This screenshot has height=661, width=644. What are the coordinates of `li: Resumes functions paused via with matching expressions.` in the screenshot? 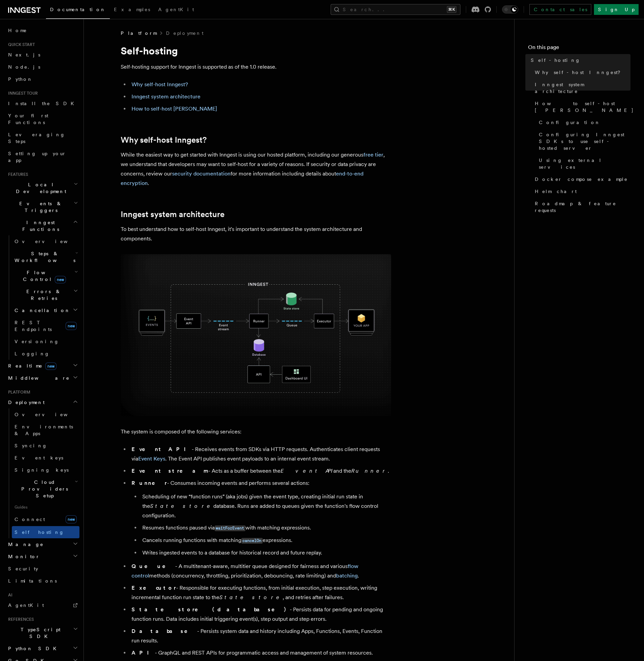 It's located at (266, 528).